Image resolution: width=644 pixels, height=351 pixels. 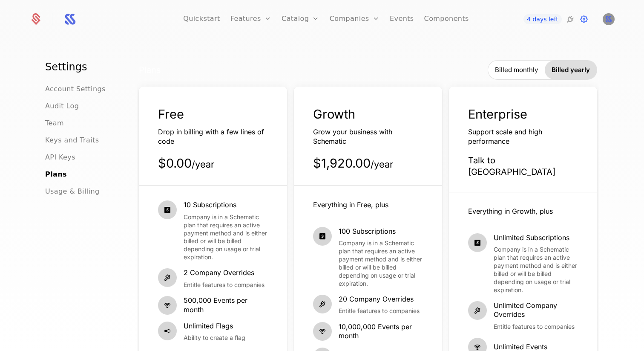 I want to click on span: Billed monthly, so click(x=517, y=70).